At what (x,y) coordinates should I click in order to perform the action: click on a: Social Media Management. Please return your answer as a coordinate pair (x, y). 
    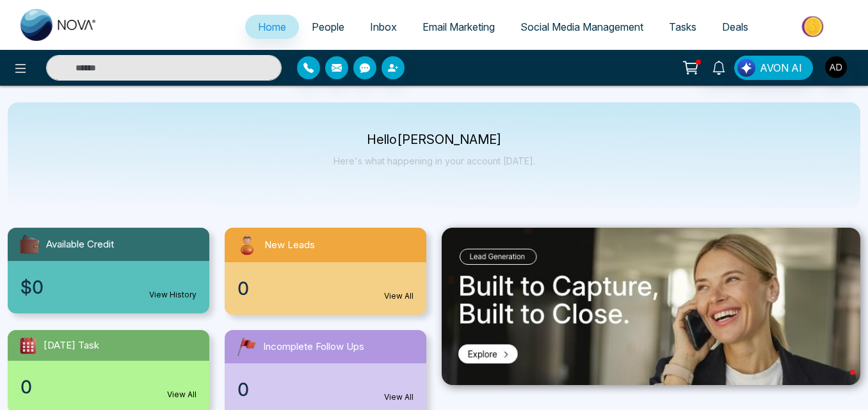
    Looking at the image, I should click on (582, 27).